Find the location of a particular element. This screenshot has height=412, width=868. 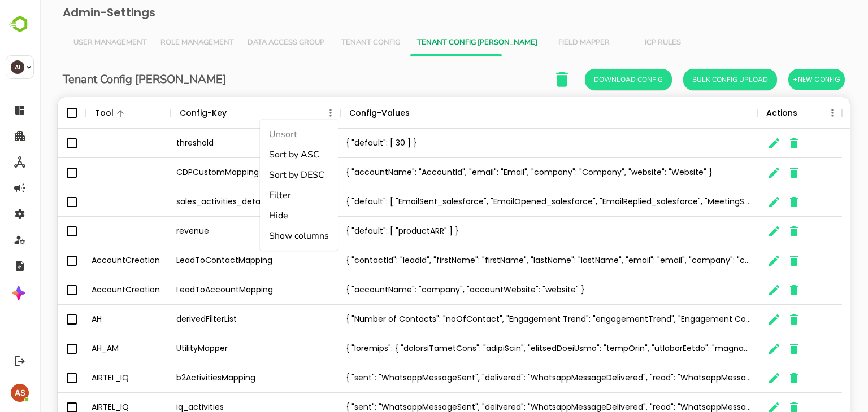

li: Hide is located at coordinates (259, 215).